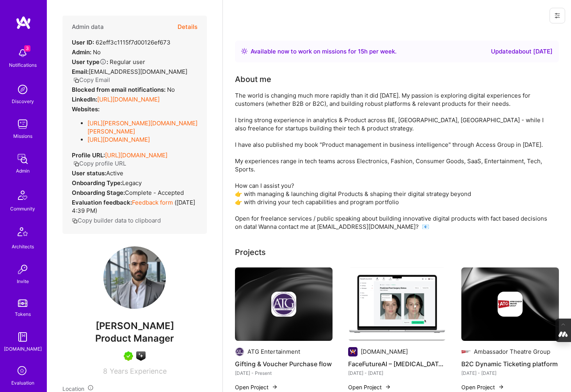  Describe the element at coordinates (23, 281) in the screenshot. I see `div: Invite` at that location.